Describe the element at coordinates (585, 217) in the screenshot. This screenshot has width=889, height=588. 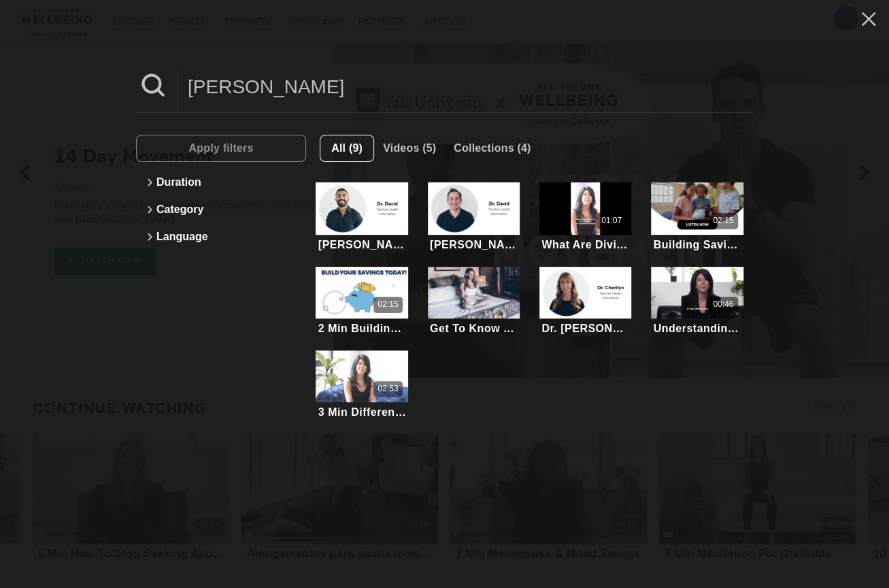
I see `a: What Are Dividends (Highlight)01:07What Are Dividends (Highlight)` at that location.